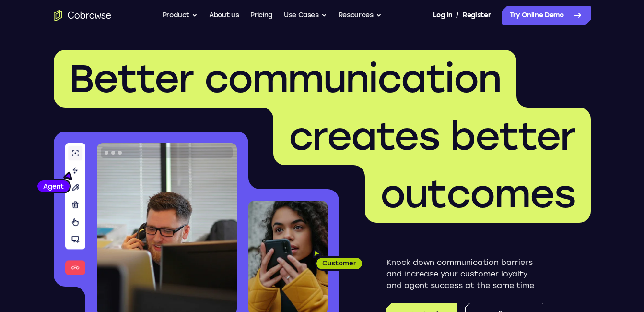 Image resolution: width=644 pixels, height=312 pixels. I want to click on a: Try Online Demo, so click(546, 15).